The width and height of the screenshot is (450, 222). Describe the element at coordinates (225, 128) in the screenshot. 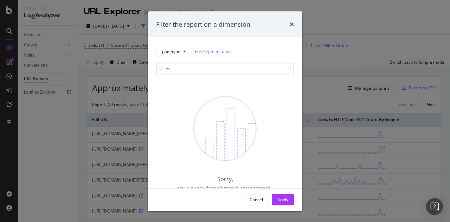

I see `img: Chd7Zq7f.png` at that location.